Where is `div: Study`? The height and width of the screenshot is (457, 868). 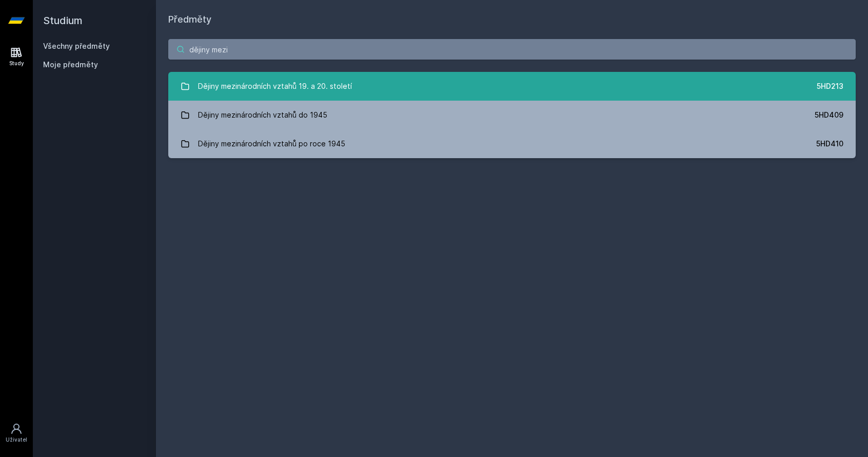
div: Study is located at coordinates (16, 63).